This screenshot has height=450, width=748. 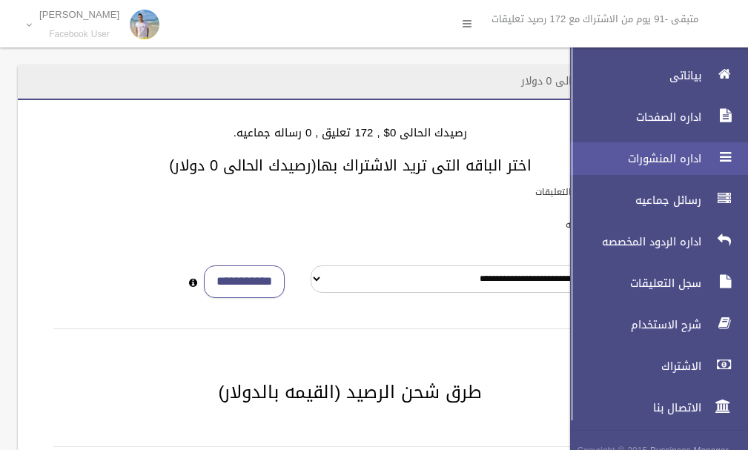 What do you see at coordinates (652, 76) in the screenshot?
I see `a: بياناتى` at bounding box center [652, 76].